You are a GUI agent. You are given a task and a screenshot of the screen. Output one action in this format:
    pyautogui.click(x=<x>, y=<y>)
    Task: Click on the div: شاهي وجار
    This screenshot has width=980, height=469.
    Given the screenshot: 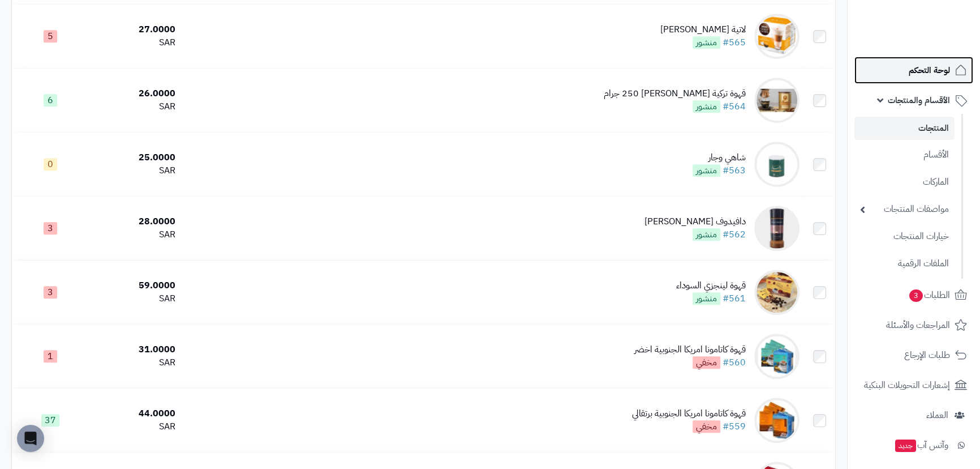 What is the action you would take?
    pyautogui.click(x=719, y=157)
    